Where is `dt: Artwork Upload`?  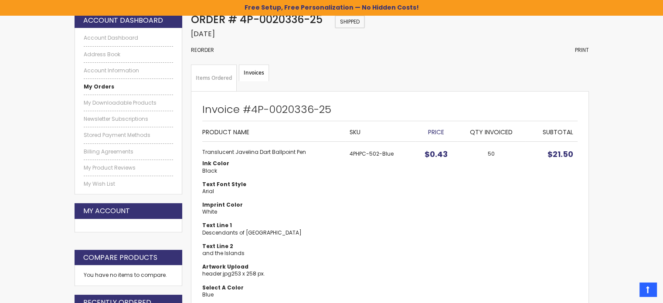
dt: Artwork Upload is located at coordinates (272, 267).